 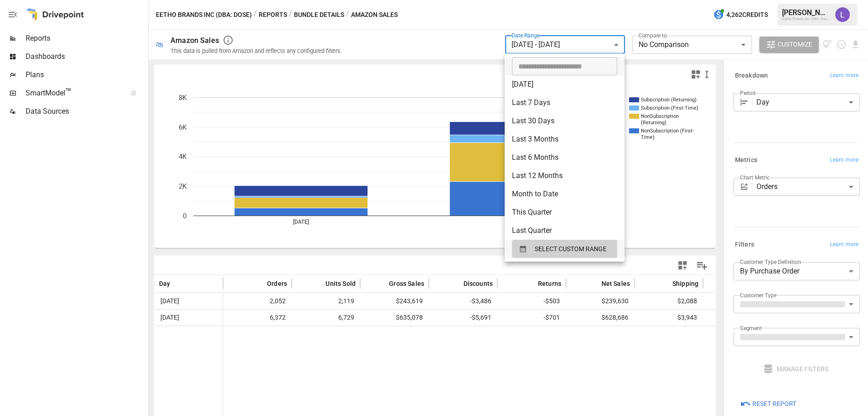 I want to click on li: Last 3 Months, so click(x=564, y=139).